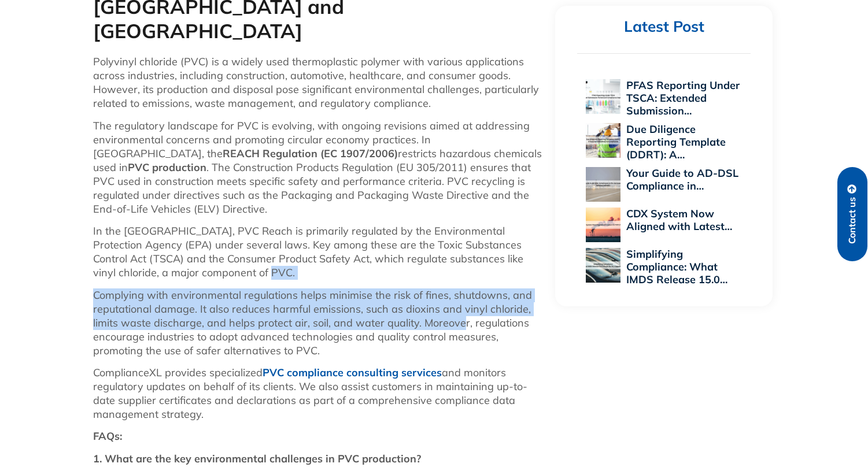 Image resolution: width=868 pixels, height=467 pixels. What do you see at coordinates (319, 323) in the screenshot?
I see `p: Complying with environmental regulations helps minimise the risk of fines, shutdowns, and reputat...` at bounding box center [319, 323].